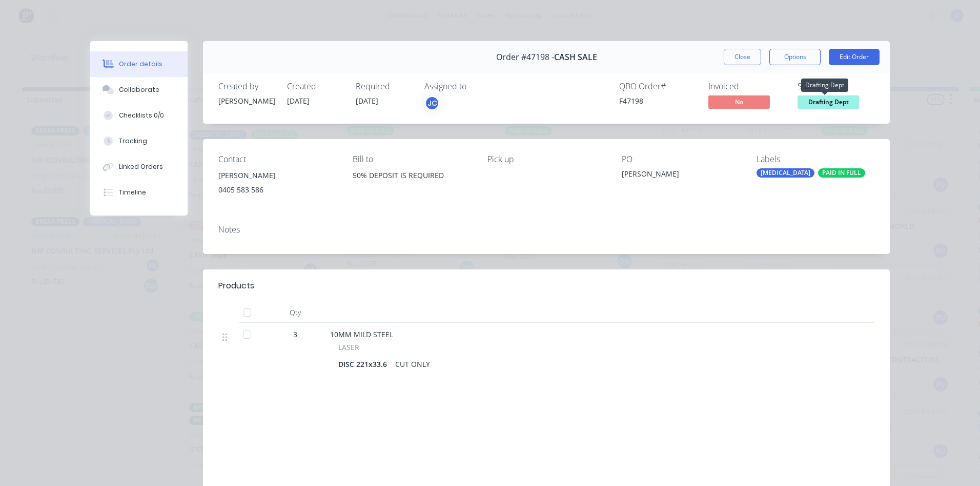 This screenshot has width=980, height=486. Describe the element at coordinates (142, 115) in the screenshot. I see `div: Checklists 0/0` at that location.